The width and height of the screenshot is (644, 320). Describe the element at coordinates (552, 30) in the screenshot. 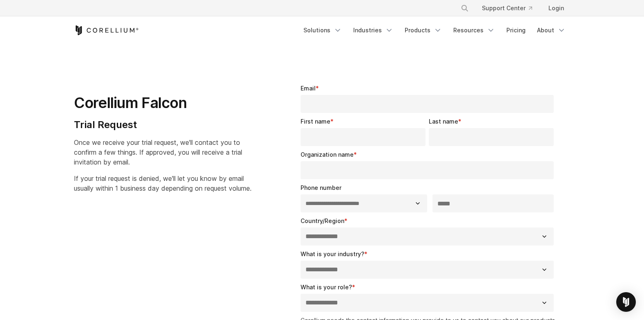

I see `a: About` at that location.